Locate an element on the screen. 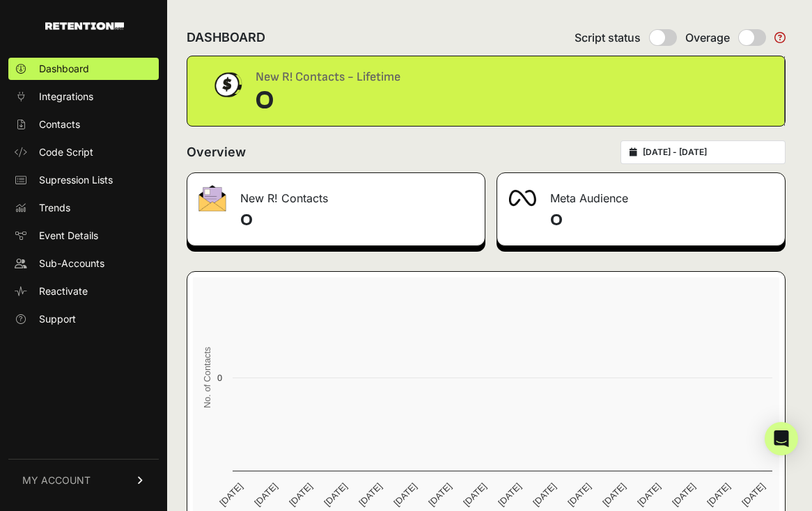  img: fa-envelope-19ae18322b30453b285274b1b8af3d052b27d846a4fbe8435d1a52b978f639a2.png is located at coordinates (213, 199).